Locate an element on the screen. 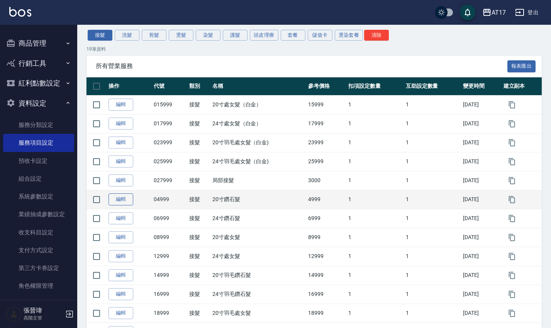 Image resolution: width=551 pixels, height=328 pixels. a: 第三方卡券設定 is located at coordinates (39, 268).